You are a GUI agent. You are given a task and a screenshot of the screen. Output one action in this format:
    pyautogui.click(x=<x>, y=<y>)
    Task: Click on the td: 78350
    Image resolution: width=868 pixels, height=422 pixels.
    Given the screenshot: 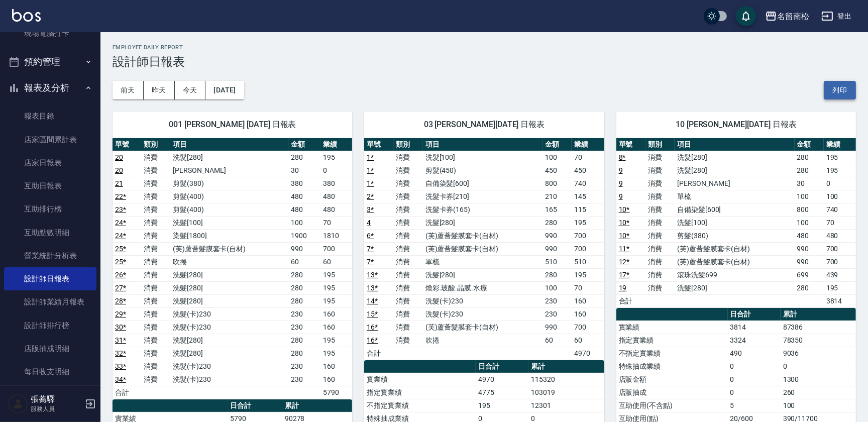 What is the action you would take?
    pyautogui.click(x=818, y=340)
    